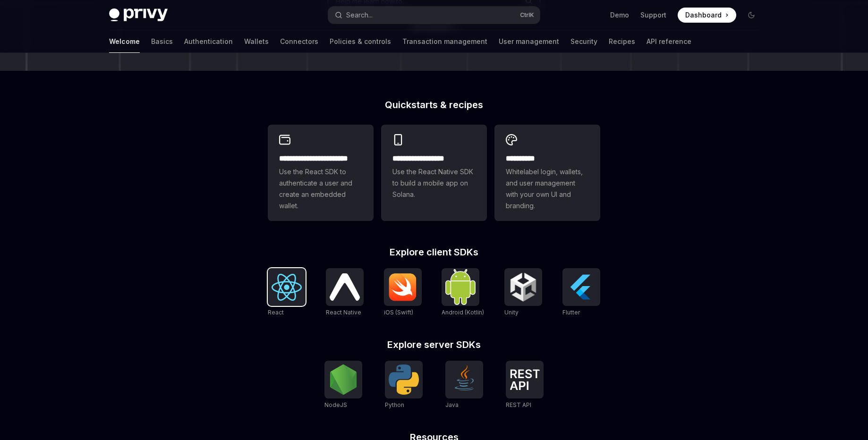  I want to click on h2: Explore server SDKs, so click(434, 345).